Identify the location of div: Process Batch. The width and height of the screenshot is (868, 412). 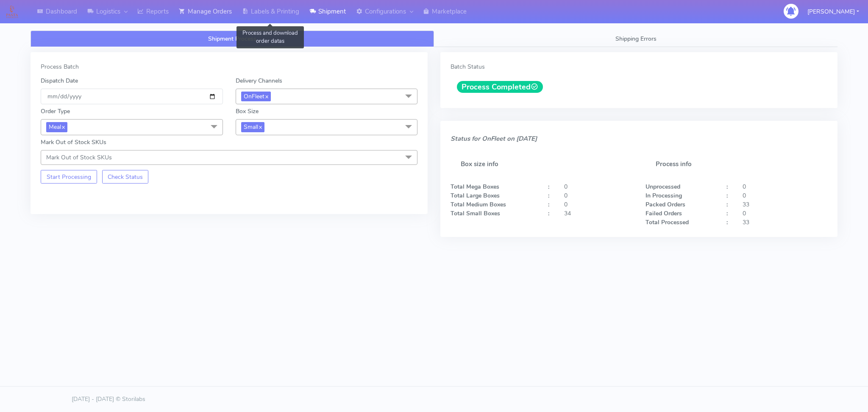
(229, 66).